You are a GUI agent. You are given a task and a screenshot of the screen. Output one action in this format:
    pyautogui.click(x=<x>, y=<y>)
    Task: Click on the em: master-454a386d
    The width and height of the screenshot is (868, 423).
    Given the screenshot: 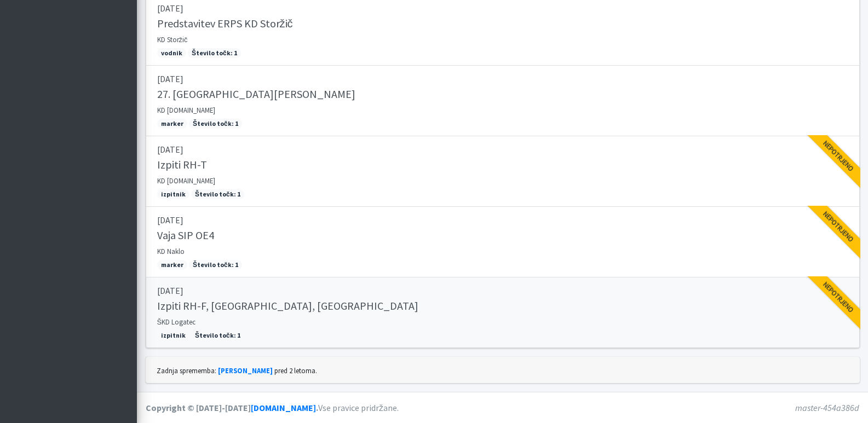 What is the action you would take?
    pyautogui.click(x=827, y=408)
    